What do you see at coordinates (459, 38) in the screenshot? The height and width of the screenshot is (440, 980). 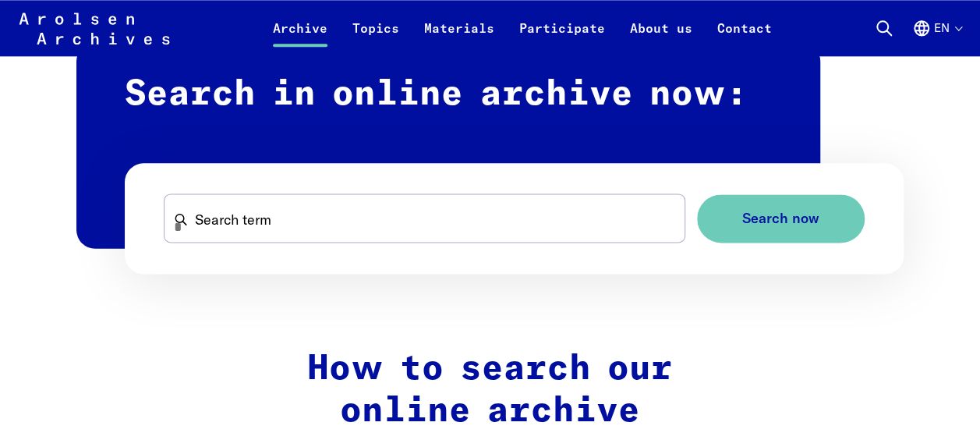 I see `a: Materials` at bounding box center [459, 38].